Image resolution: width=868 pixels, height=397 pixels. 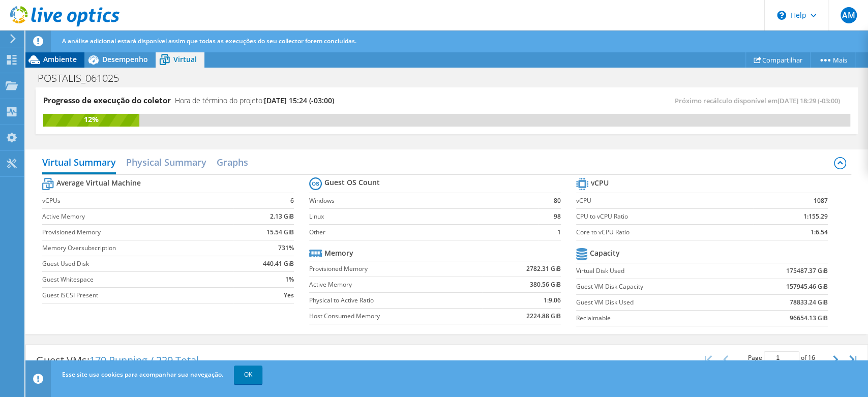 I want to click on b: 2782.31 GiB, so click(x=543, y=269).